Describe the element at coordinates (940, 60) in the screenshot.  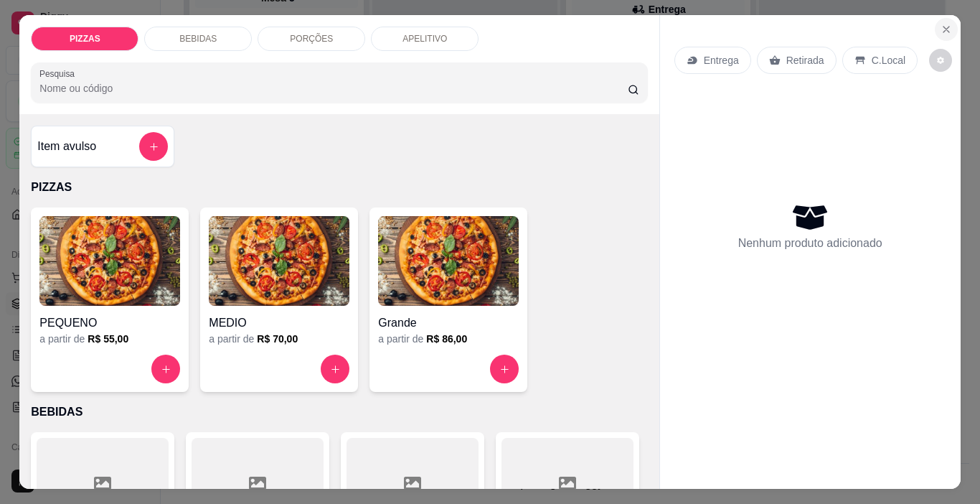
I see `button: decrease-product-quantity` at that location.